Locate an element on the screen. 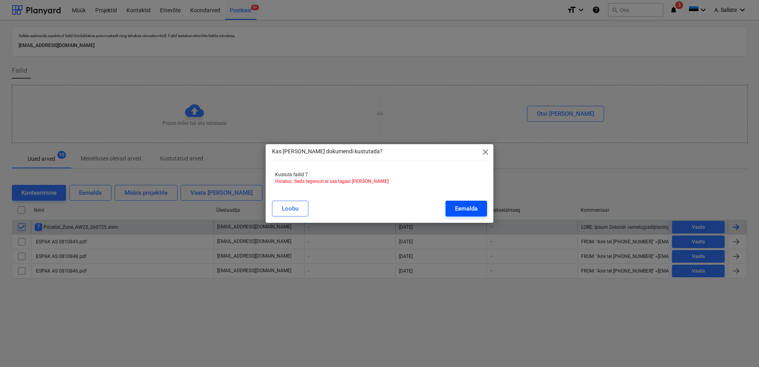 Image resolution: width=759 pixels, height=367 pixels. p: Kustuta failid 7 is located at coordinates (379, 175).